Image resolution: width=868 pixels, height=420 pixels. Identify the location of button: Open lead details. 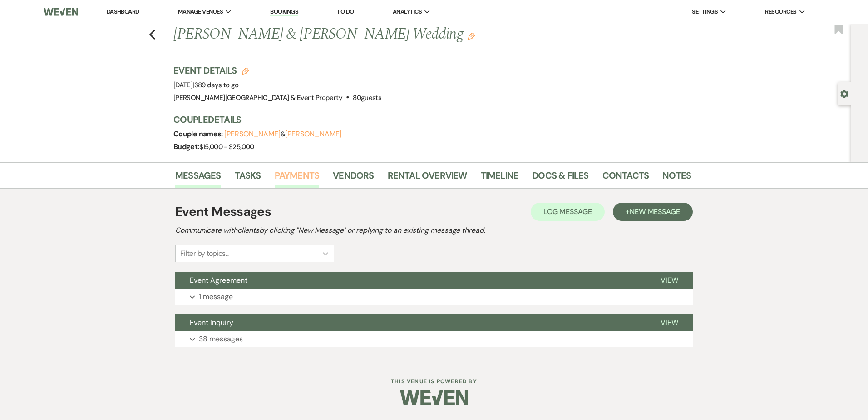
(845, 94).